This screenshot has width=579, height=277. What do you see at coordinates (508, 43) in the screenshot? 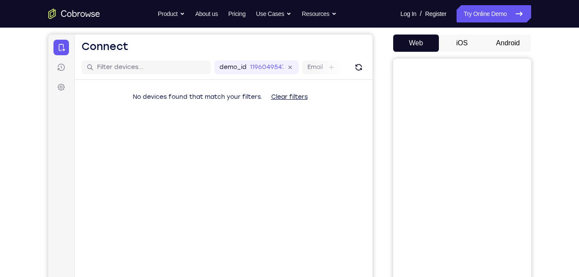
I see `button: Android` at bounding box center [508, 43].